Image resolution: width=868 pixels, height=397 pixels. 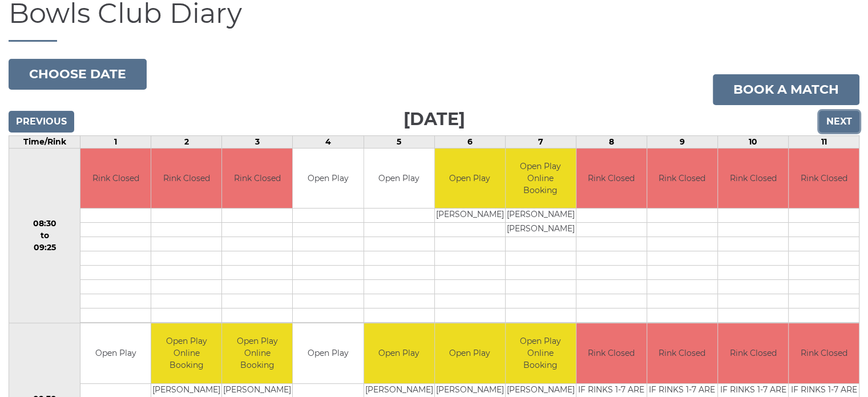 I want to click on a: Book a match, so click(x=786, y=90).